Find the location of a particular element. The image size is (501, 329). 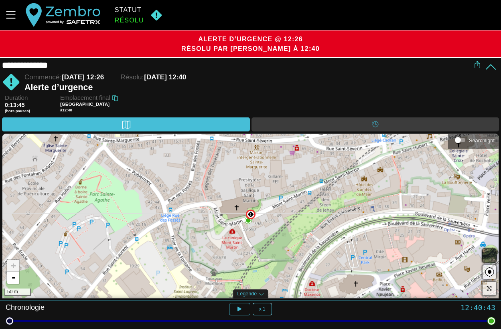

div: Calendrier is located at coordinates (375, 124).